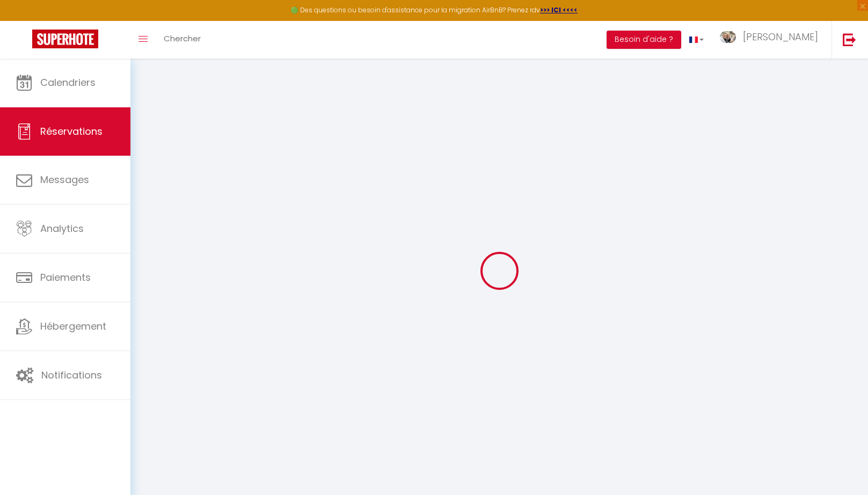  I want to click on span: Paiements, so click(66, 277).